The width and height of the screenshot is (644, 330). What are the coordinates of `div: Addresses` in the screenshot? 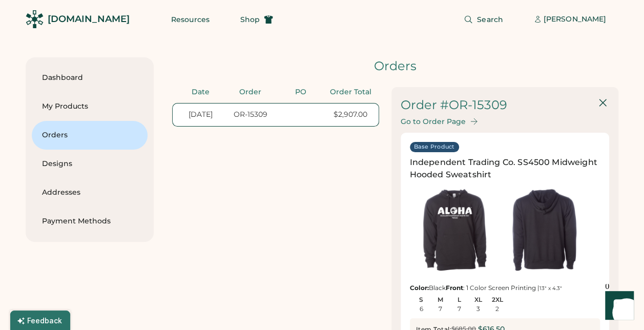 It's located at (90, 193).